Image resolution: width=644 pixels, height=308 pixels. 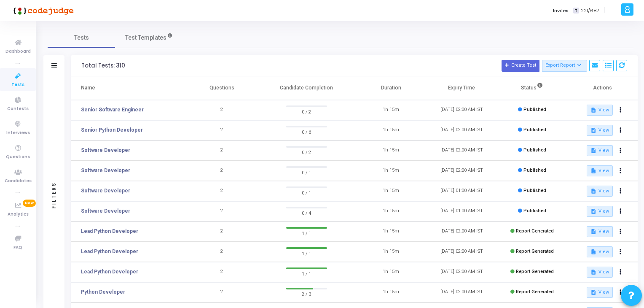 What do you see at coordinates (565, 66) in the screenshot?
I see `button: Export Report` at bounding box center [565, 66].